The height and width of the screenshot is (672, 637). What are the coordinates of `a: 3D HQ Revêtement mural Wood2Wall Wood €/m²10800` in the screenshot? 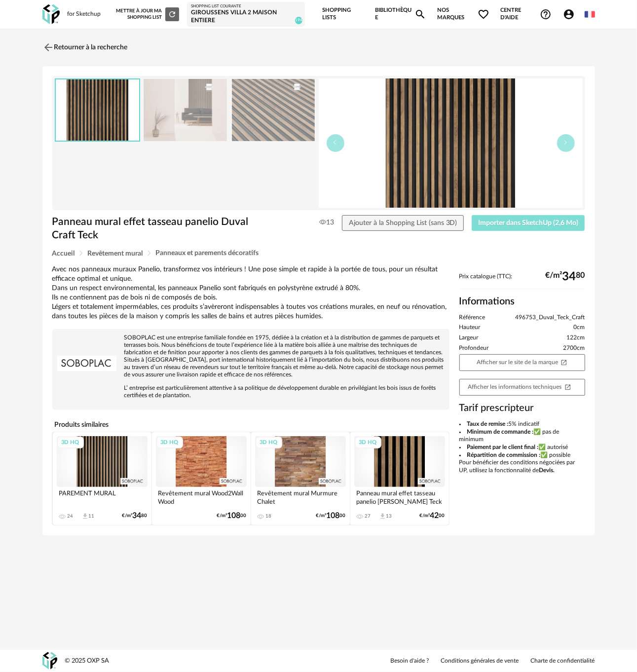 It's located at (201, 478).